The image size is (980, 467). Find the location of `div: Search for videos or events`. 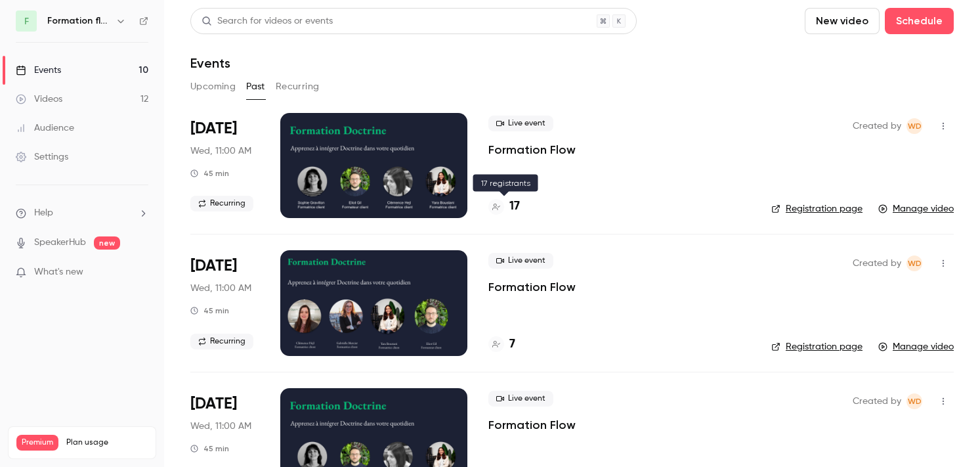

div: Search for videos or events is located at coordinates (267, 21).